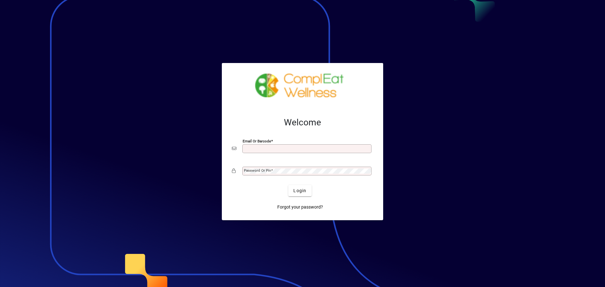  What do you see at coordinates (299, 191) in the screenshot?
I see `span: Login` at bounding box center [299, 191].